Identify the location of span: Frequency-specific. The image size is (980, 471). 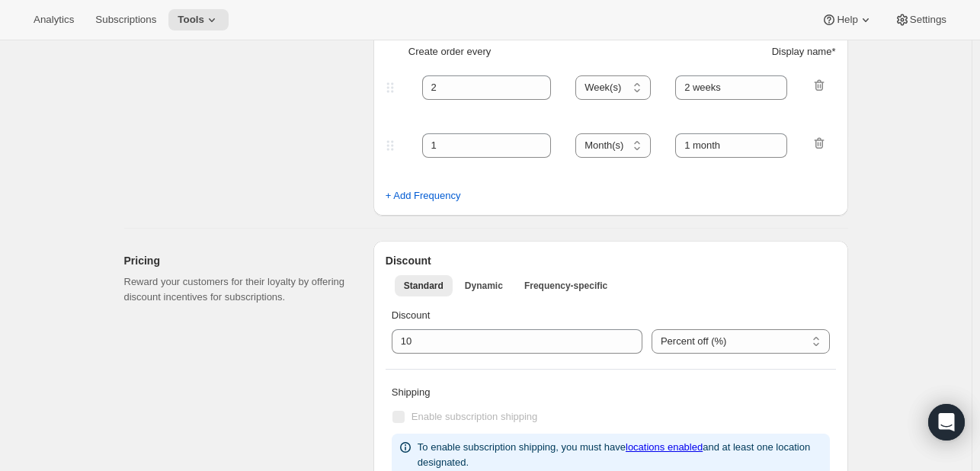
(565, 286).